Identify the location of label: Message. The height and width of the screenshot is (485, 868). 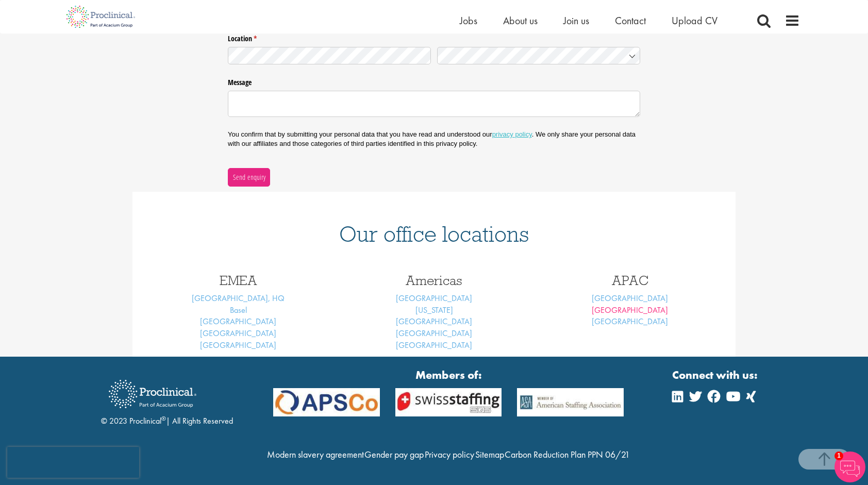
(434, 81).